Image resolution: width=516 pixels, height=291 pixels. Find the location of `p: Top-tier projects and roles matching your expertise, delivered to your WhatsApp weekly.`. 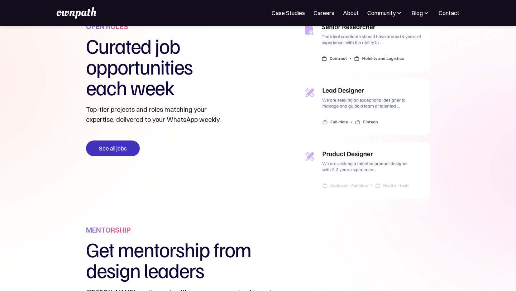

p: Top-tier projects and roles matching your expertise, delivered to your WhatsApp weekly. is located at coordinates (158, 115).